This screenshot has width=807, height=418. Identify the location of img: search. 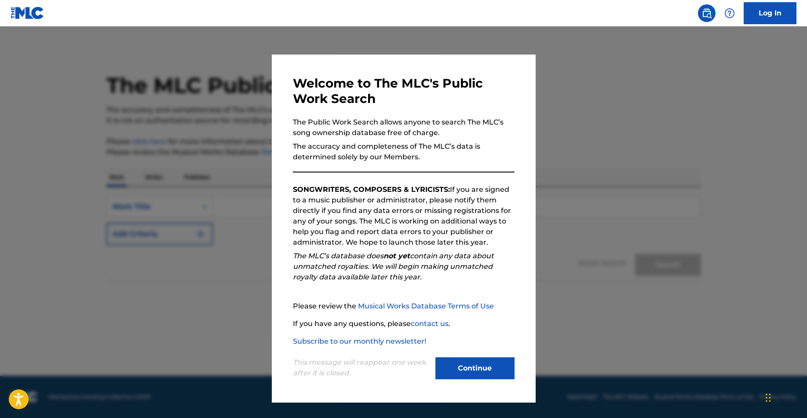
(706, 13).